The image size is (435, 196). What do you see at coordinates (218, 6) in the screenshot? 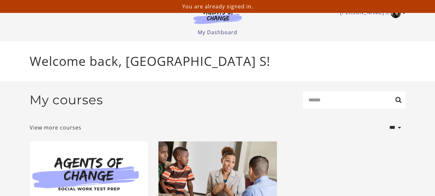
I see `p: You are already signed in.` at bounding box center [218, 6].